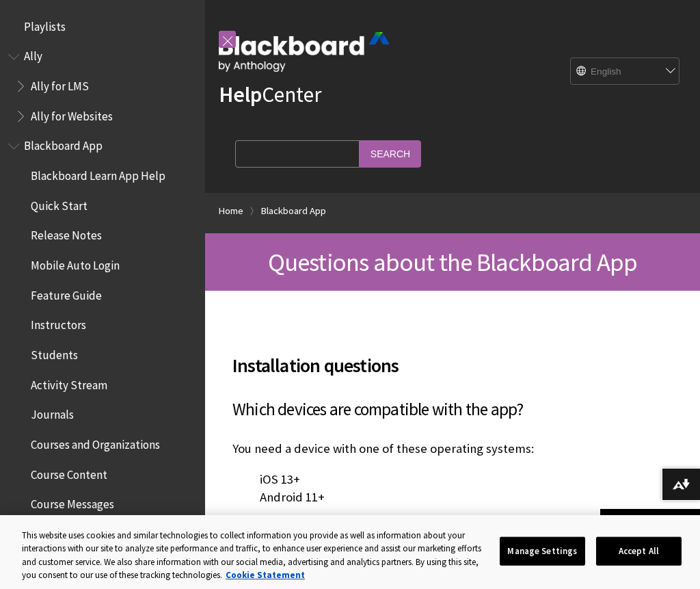 The image size is (700, 589). Describe the element at coordinates (95, 442) in the screenshot. I see `span: Courses and Organizations` at that location.